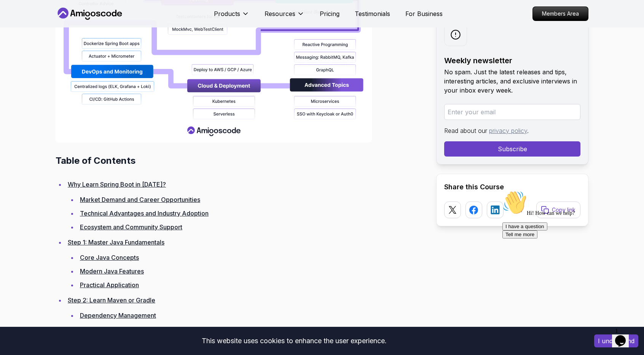 Image resolution: width=644 pixels, height=355 pixels. I want to click on button: I have a question, so click(26, 39).